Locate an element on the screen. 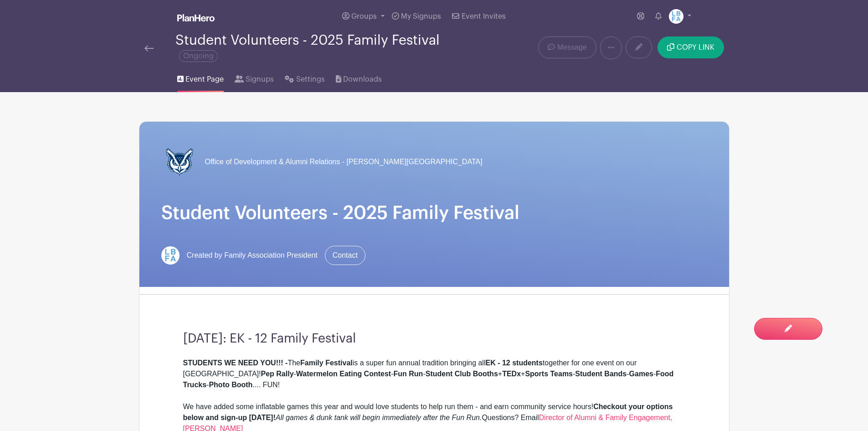 This screenshot has height=431, width=868. span: Event Page is located at coordinates (204, 80).